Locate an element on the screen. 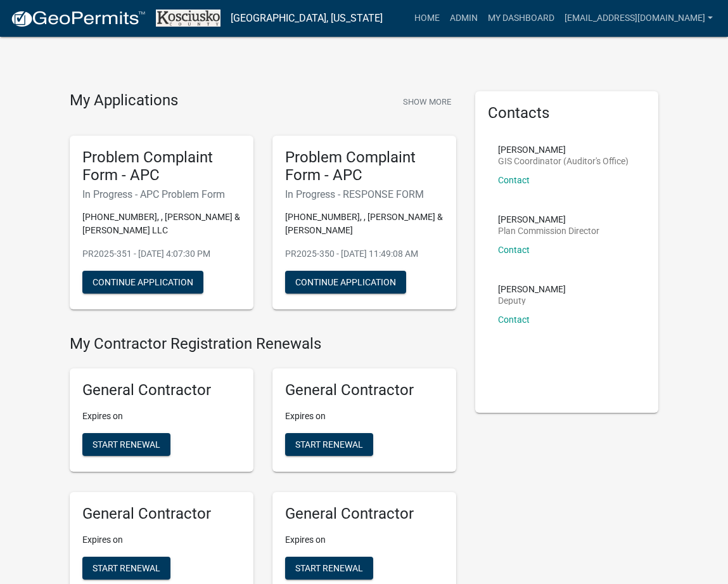  a: Admin is located at coordinates (464, 19).